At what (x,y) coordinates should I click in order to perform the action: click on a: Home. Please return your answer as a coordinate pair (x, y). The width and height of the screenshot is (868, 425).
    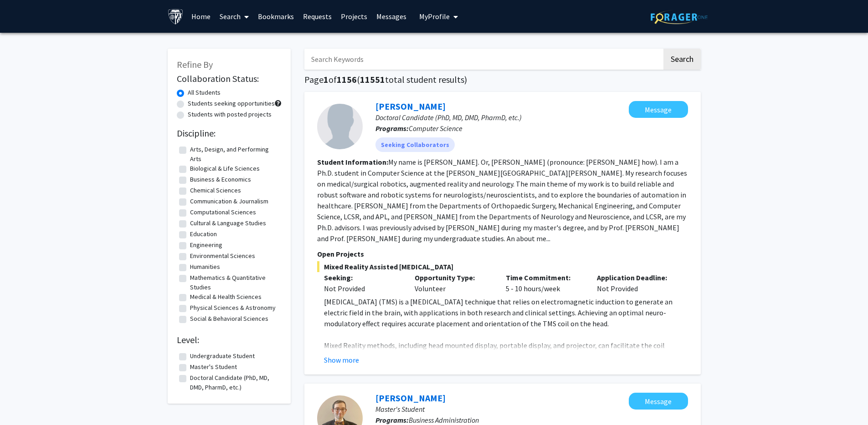
    Looking at the image, I should click on (201, 16).